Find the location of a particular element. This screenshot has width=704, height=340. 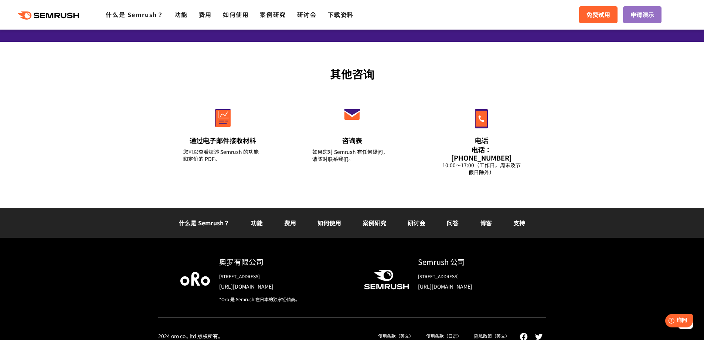

a: 下载资料 is located at coordinates (341, 14).